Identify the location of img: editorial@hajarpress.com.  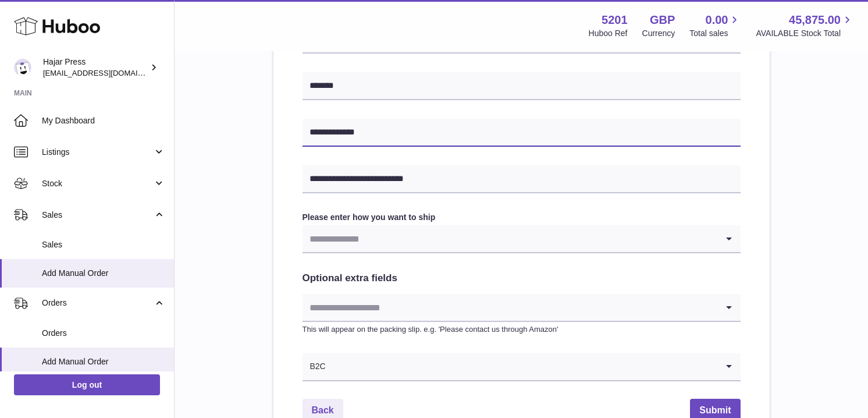
(23, 68).